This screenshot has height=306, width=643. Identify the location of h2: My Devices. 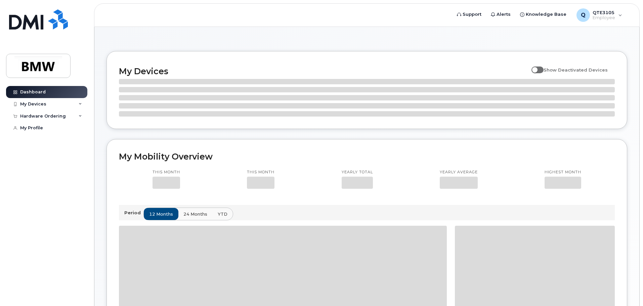
(324, 71).